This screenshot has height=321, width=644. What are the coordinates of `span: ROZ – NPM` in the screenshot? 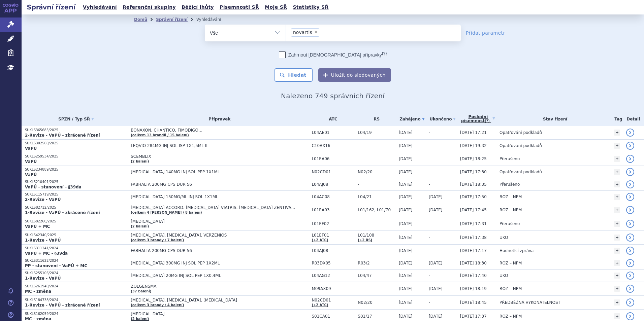 It's located at (511, 210).